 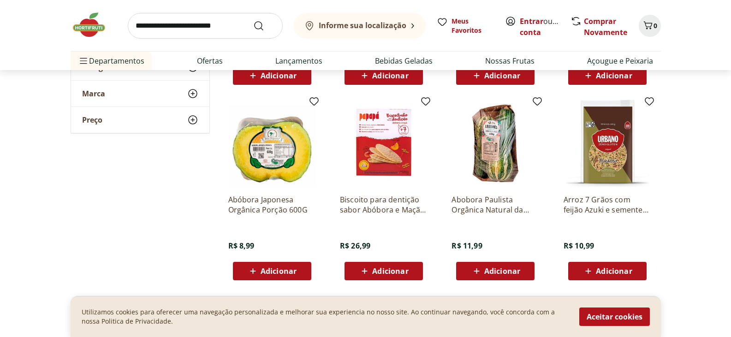 I want to click on img: Arroz 7 Grãos com feijão Azuki e semente abóbora Urbano 500g, so click(x=607, y=143).